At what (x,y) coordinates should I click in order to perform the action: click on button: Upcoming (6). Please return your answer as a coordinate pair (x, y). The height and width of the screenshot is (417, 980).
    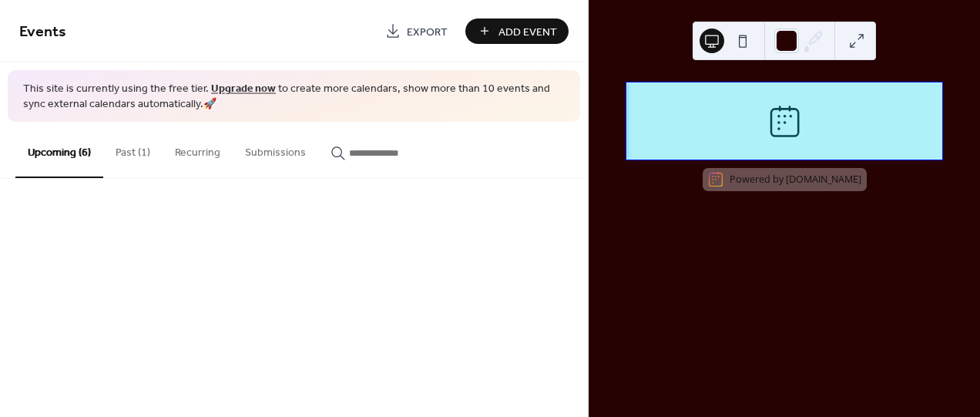
    Looking at the image, I should click on (60, 149).